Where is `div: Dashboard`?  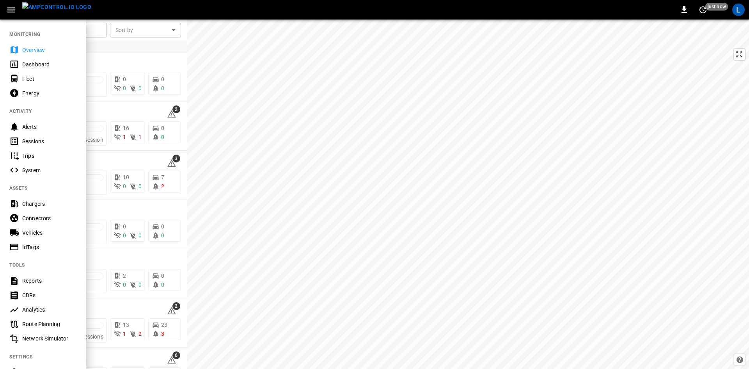
div: Dashboard is located at coordinates (49, 64).